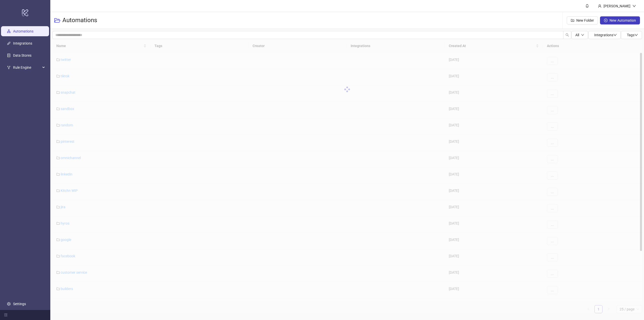  Describe the element at coordinates (9, 67) in the screenshot. I see `span: fork` at that location.